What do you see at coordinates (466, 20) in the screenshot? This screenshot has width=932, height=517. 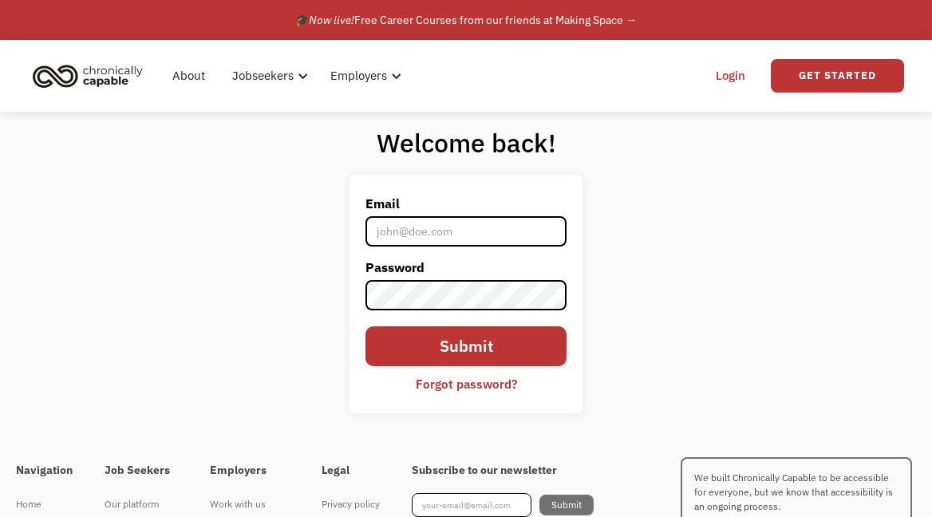 I see `div: 🎓 Free Career Courses from our friends at Making Space →` at bounding box center [466, 20].